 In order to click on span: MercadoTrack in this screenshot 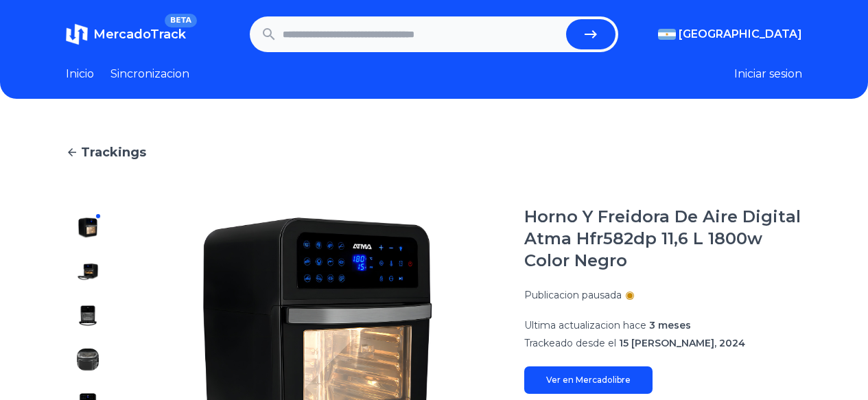, I will do `click(139, 35)`.